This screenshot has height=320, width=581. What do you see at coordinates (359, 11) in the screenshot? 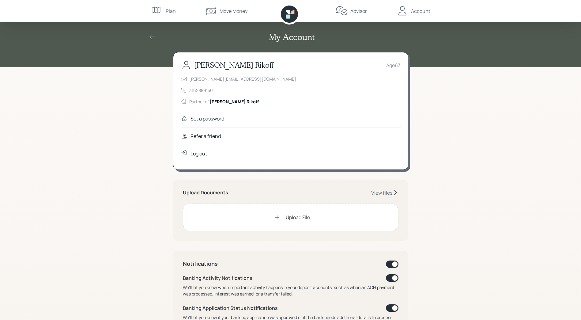
I see `div: Advisor` at bounding box center [359, 11].